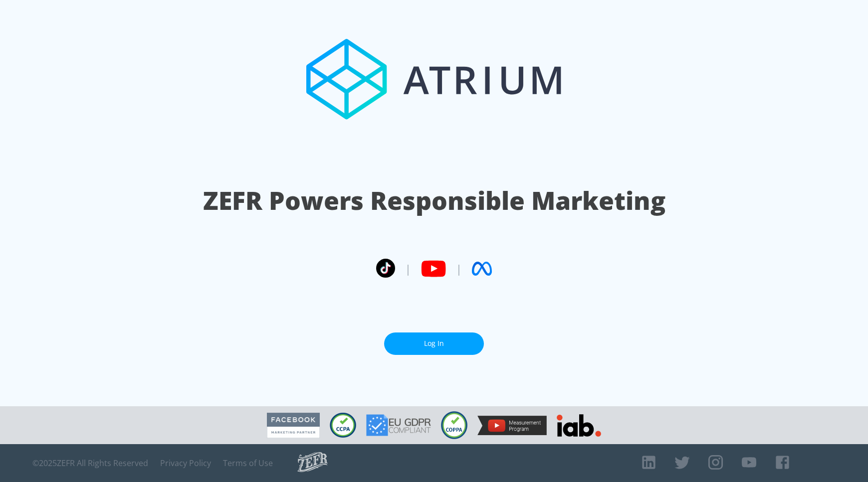 The width and height of the screenshot is (868, 482). What do you see at coordinates (579, 425) in the screenshot?
I see `img: IAB` at bounding box center [579, 425].